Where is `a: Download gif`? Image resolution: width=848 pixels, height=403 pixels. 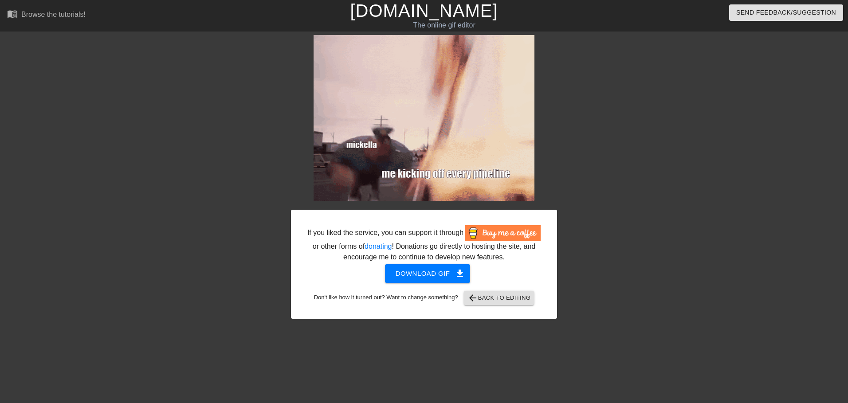 a: Download gif is located at coordinates (424, 273).